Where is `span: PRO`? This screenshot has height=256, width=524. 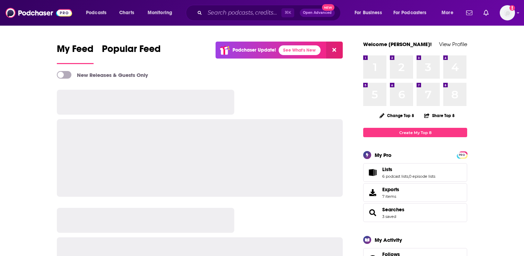
span: PRO is located at coordinates (462, 155).